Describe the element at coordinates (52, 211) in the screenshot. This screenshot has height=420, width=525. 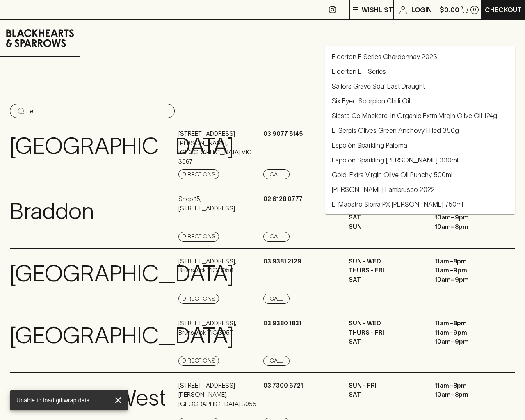
I see `p: Braddon` at that location.